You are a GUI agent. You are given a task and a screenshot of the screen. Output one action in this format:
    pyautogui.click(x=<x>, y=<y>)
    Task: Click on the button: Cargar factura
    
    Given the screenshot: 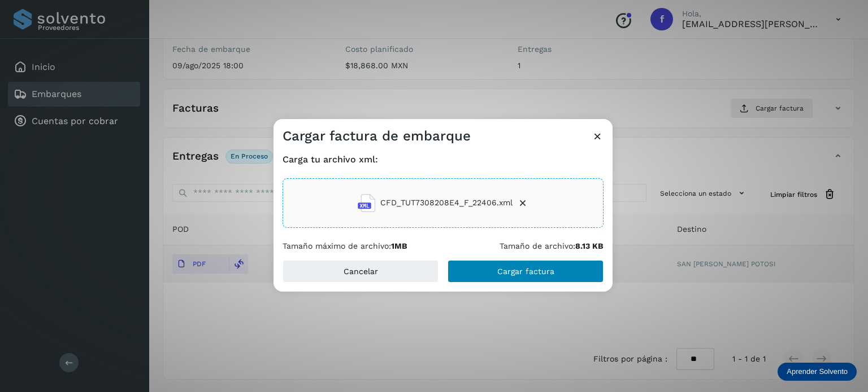 What is the action you would take?
    pyautogui.click(x=526, y=272)
    